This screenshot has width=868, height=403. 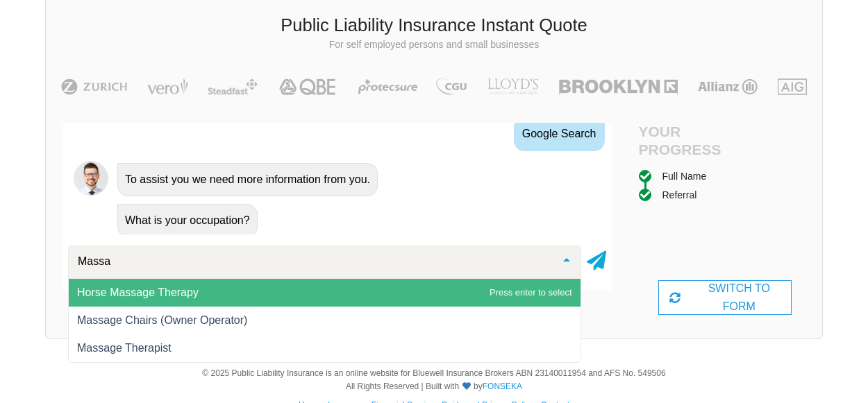 What do you see at coordinates (137, 293) in the screenshot?
I see `span: Horse Massage Therapy` at bounding box center [137, 293].